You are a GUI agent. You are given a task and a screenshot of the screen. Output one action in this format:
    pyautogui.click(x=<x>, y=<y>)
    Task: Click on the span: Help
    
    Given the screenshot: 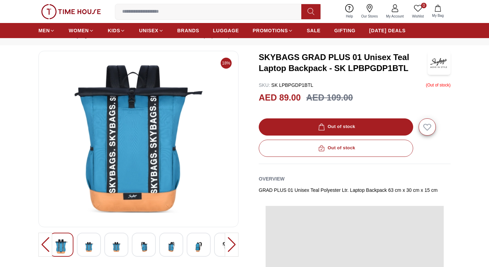 What is the action you would take?
    pyautogui.click(x=349, y=16)
    